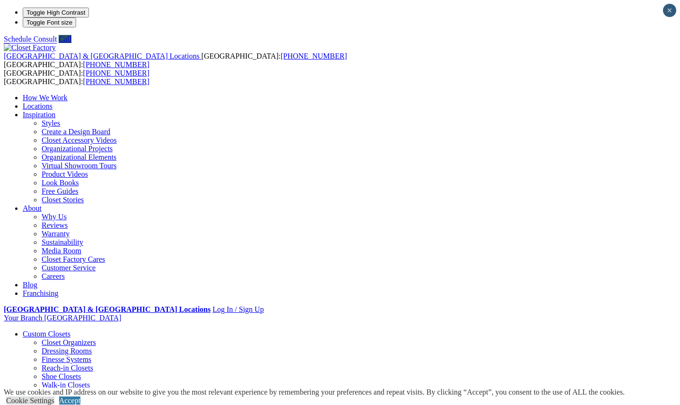  Describe the element at coordinates (53, 276) in the screenshot. I see `a: Careers` at that location.